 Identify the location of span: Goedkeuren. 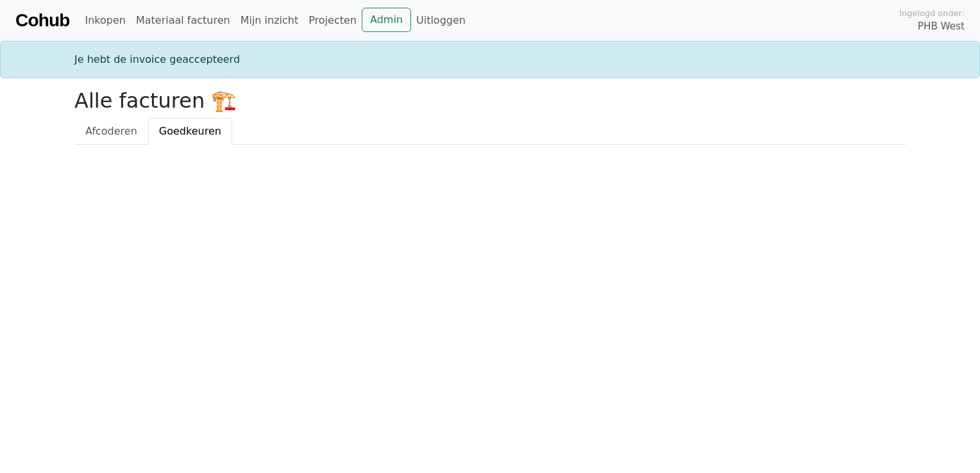
(190, 131).